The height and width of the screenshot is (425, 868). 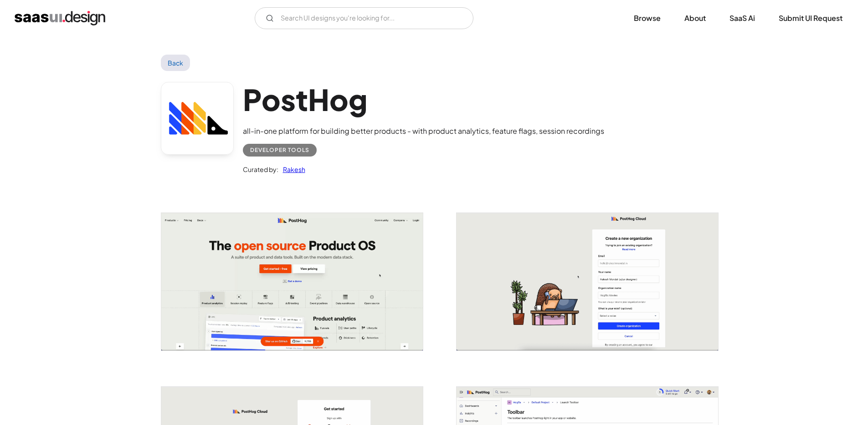 I want to click on a: Back, so click(x=175, y=63).